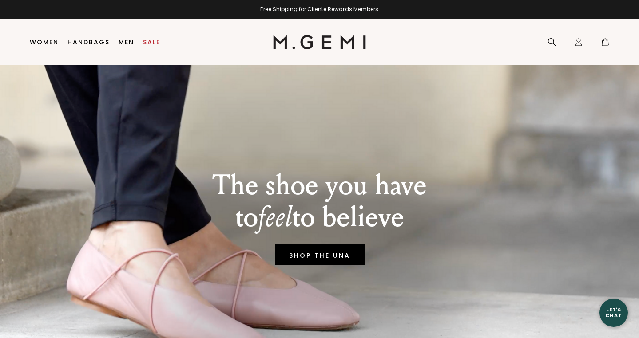 The image size is (639, 338). Describe the element at coordinates (88, 42) in the screenshot. I see `a: Handbags` at that location.